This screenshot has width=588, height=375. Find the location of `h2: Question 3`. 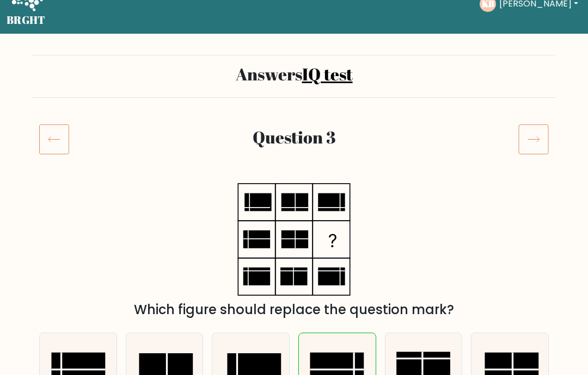

h2: Question 3 is located at coordinates (294, 138).